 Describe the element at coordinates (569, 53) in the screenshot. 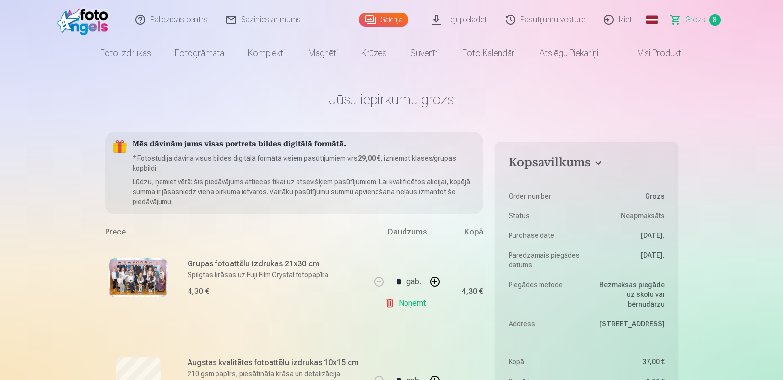

I see `a: Atslēgu piekariņi` at that location.